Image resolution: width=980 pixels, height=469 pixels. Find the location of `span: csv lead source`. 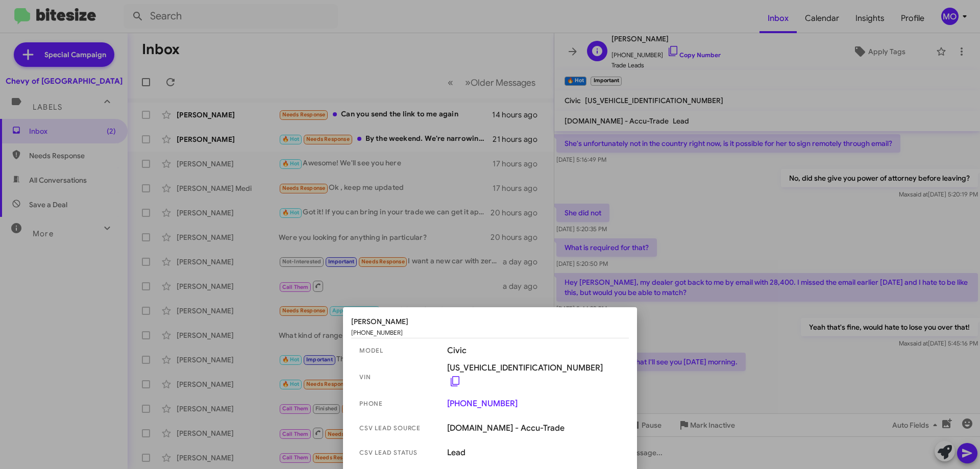

span: csv lead source is located at coordinates (399, 428).